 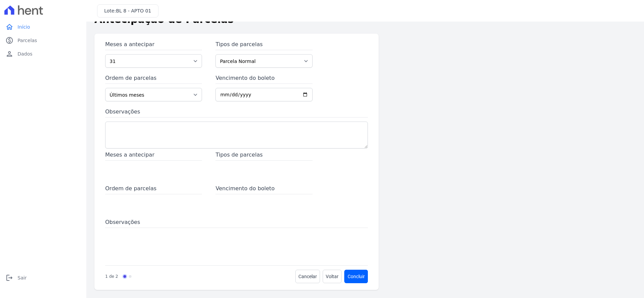 What do you see at coordinates (118, 277) in the screenshot?
I see `nav: Progress` at bounding box center [118, 277].